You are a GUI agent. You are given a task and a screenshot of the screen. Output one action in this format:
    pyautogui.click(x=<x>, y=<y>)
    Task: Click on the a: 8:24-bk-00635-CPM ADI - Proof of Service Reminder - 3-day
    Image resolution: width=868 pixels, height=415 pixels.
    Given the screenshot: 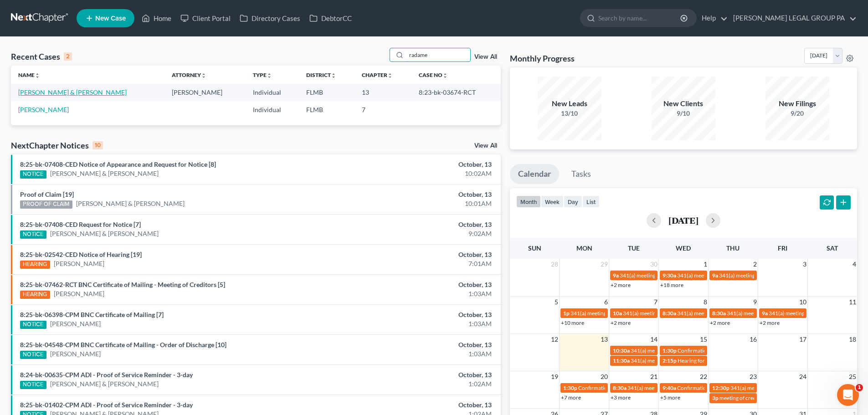 What is the action you would take?
    pyautogui.click(x=106, y=375)
    